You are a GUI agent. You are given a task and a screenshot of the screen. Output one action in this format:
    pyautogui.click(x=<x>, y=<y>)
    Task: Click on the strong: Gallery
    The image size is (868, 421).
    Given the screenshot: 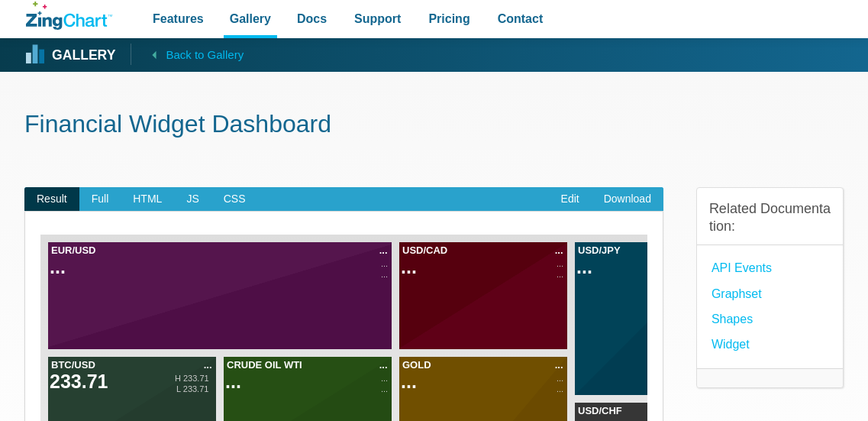 What is the action you would take?
    pyautogui.click(x=83, y=55)
    